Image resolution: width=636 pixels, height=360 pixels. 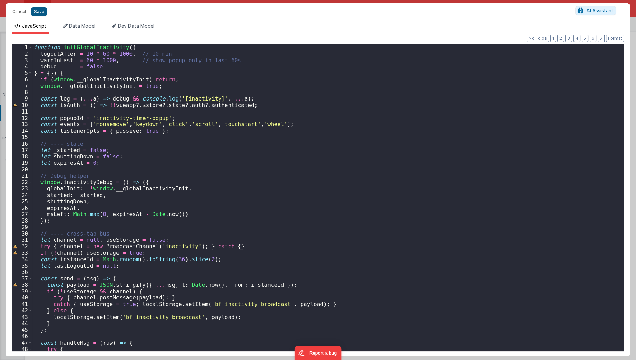 What do you see at coordinates (585, 38) in the screenshot?
I see `button: 5` at bounding box center [585, 38].